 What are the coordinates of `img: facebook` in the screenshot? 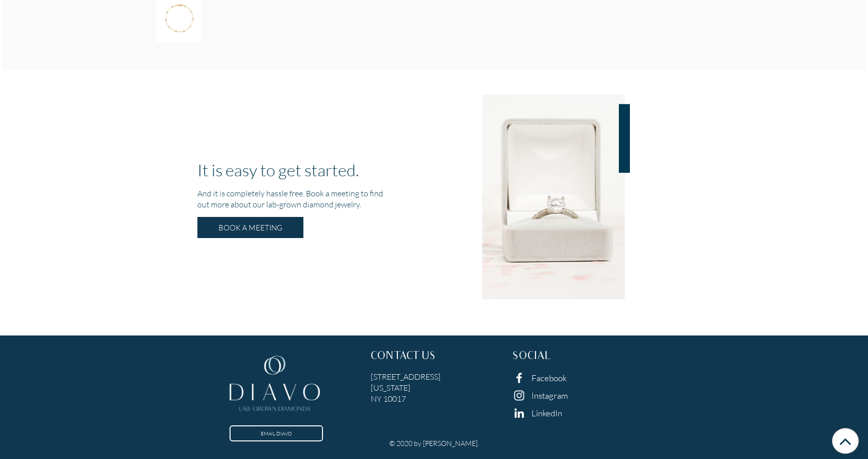 It's located at (519, 378).